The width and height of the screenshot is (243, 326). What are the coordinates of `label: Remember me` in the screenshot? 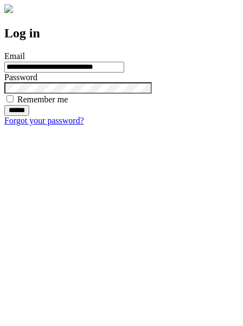 It's located at (43, 99).